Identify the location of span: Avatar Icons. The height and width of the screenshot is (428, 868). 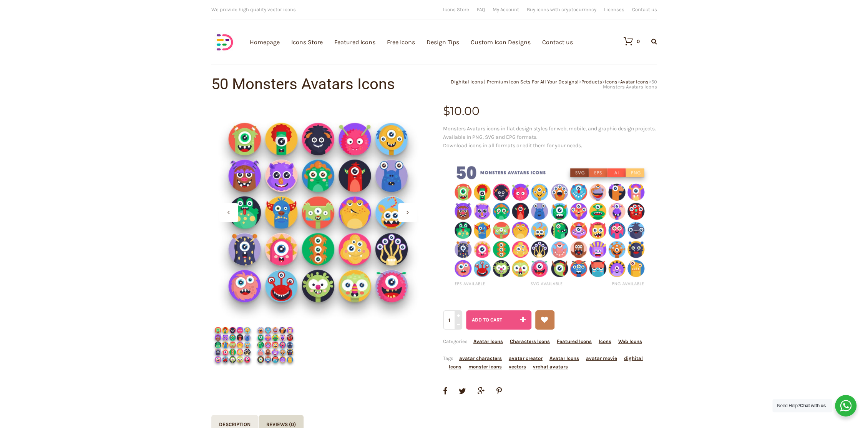
(635, 81).